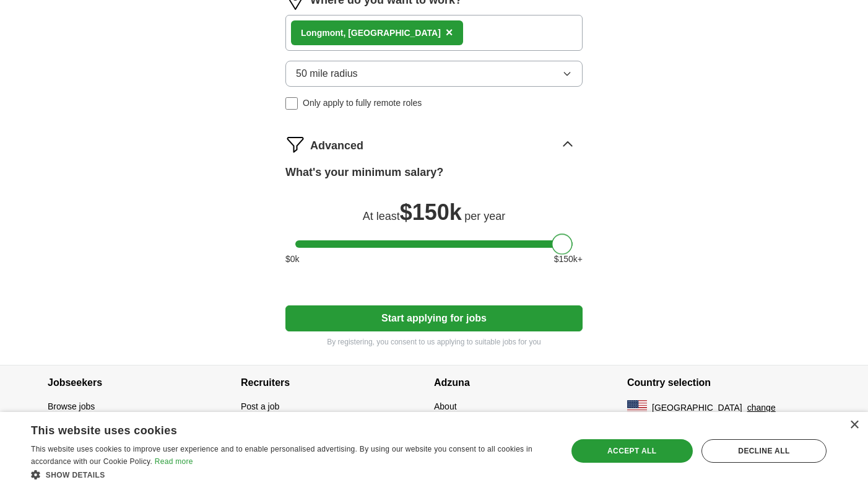  What do you see at coordinates (71, 406) in the screenshot?
I see `a: Browse jobs` at bounding box center [71, 406].